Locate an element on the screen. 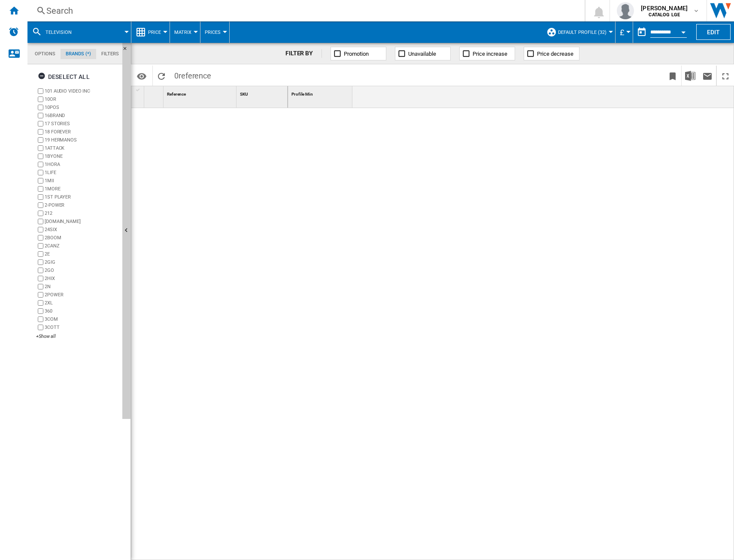 The image size is (734, 560). label: 2GIG is located at coordinates (82, 262).